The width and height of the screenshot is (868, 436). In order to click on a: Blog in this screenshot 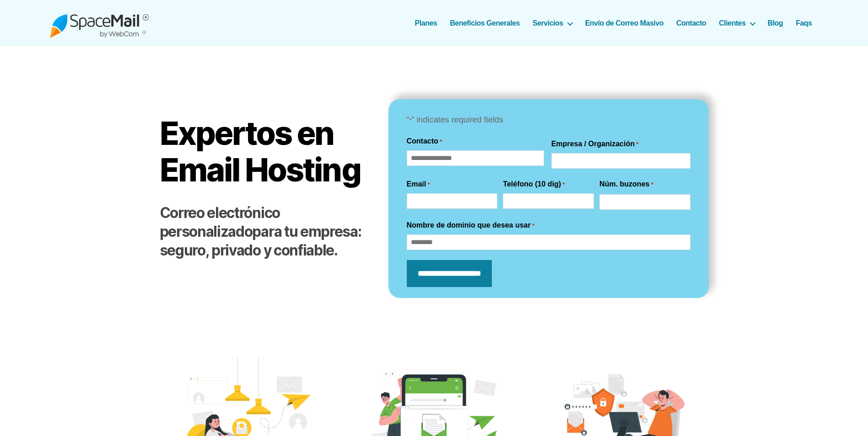, I will do `click(775, 23)`.